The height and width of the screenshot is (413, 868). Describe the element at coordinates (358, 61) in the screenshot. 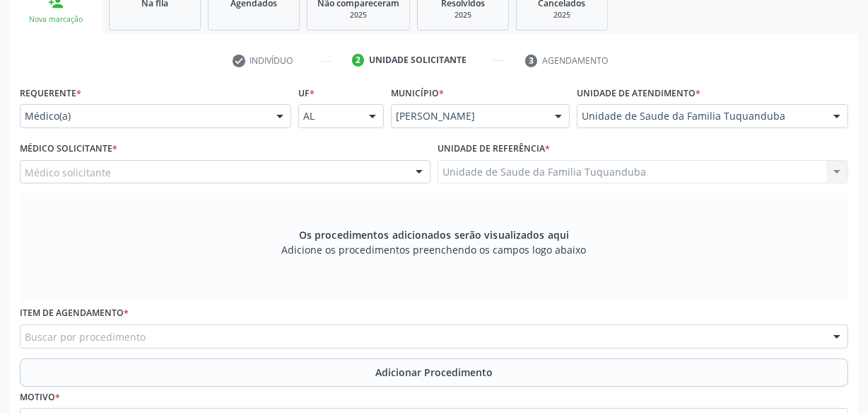

I see `div: 2` at that location.